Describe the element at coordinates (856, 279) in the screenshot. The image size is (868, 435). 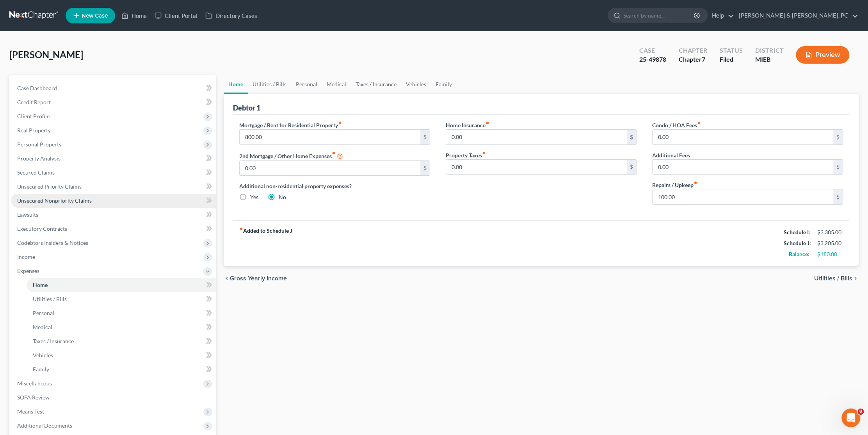
I see `i: chevron_right` at that location.